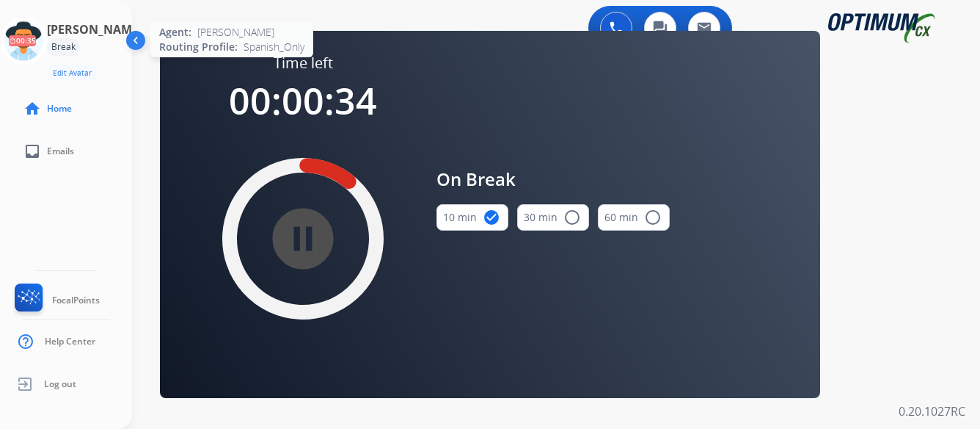 Image resolution: width=980 pixels, height=429 pixels. Describe the element at coordinates (32, 108) in the screenshot. I see `mat-icon: home` at that location.